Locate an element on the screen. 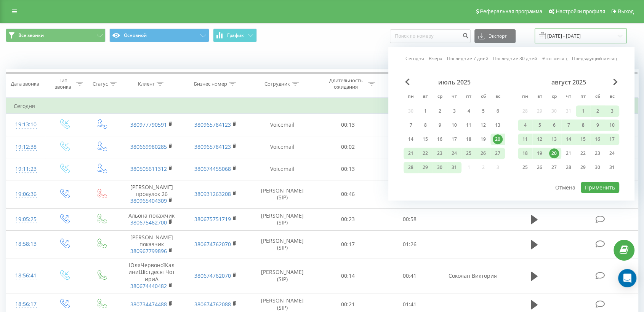 The width and height of the screenshot is (644, 312). div: сб 19 июля 2025 г. is located at coordinates (483, 139).